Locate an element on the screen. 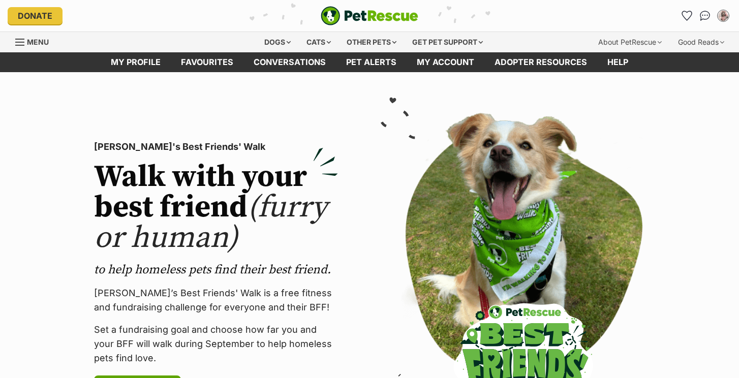  div: Dogs is located at coordinates (277, 42).